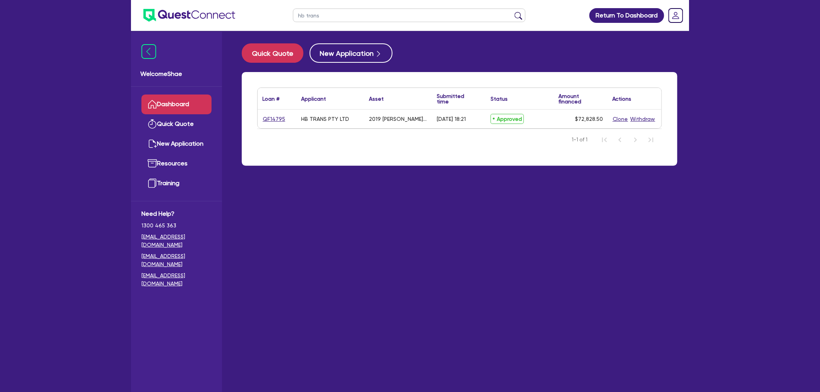 The height and width of the screenshot is (392, 820). What do you see at coordinates (325, 119) in the screenshot?
I see `div: HB TRANS PTY LTD` at bounding box center [325, 119].